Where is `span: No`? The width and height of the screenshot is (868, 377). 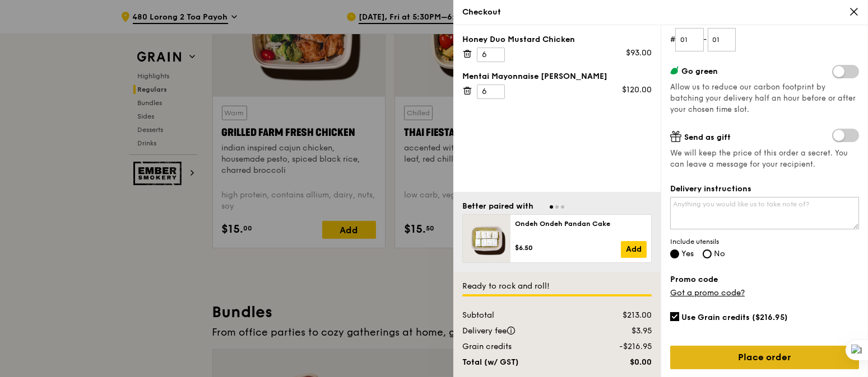 span: No is located at coordinates (720, 254).